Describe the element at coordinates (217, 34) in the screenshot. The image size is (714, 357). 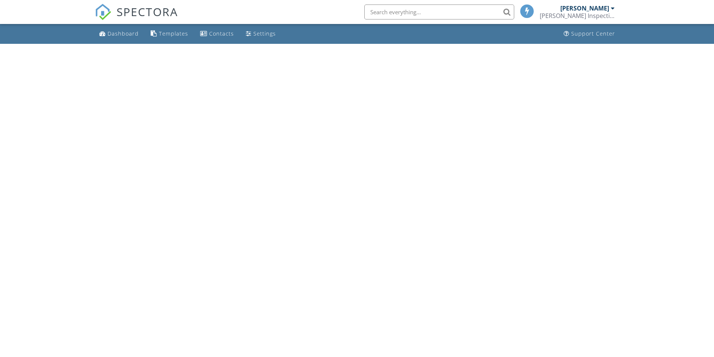
I see `a: Contacts` at that location.